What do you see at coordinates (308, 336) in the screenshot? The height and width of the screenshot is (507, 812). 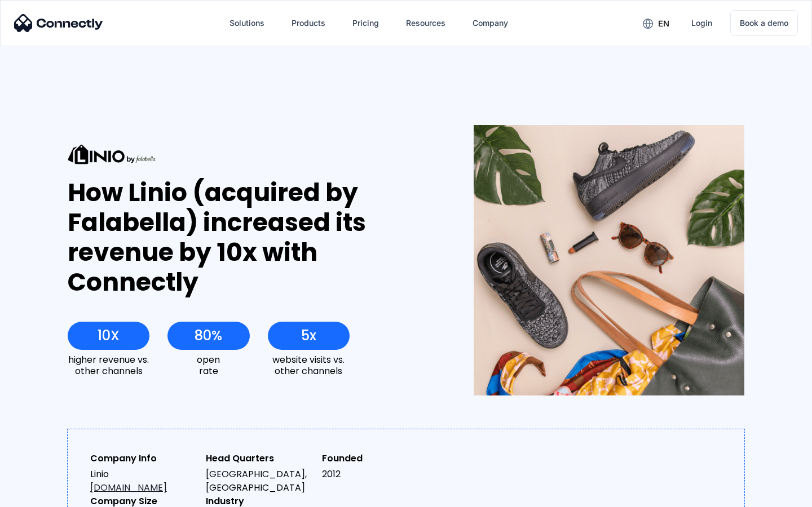 I see `div: 5x` at bounding box center [308, 336].